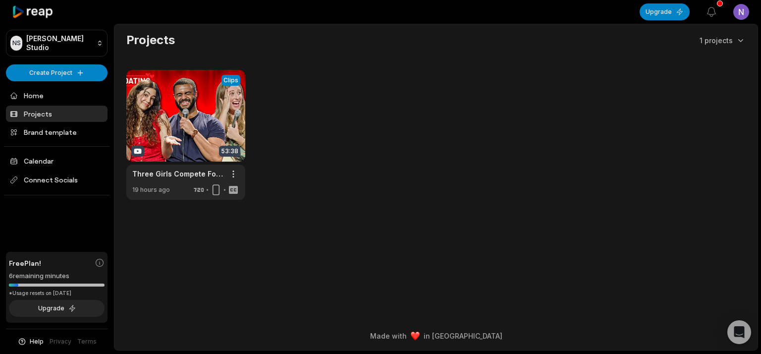 The width and height of the screenshot is (761, 354). Describe the element at coordinates (37, 341) in the screenshot. I see `span: Help` at that location.